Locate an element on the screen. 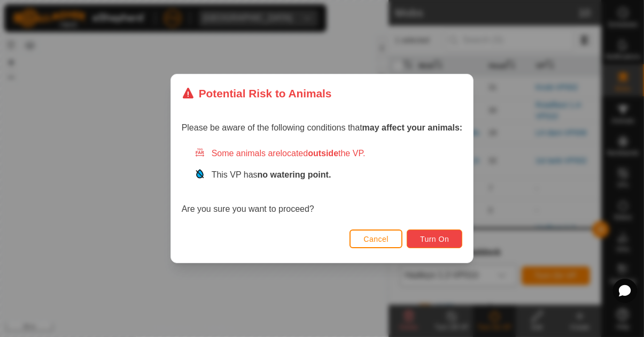 This screenshot has width=644, height=337. strong: no watering point. is located at coordinates (294, 174).